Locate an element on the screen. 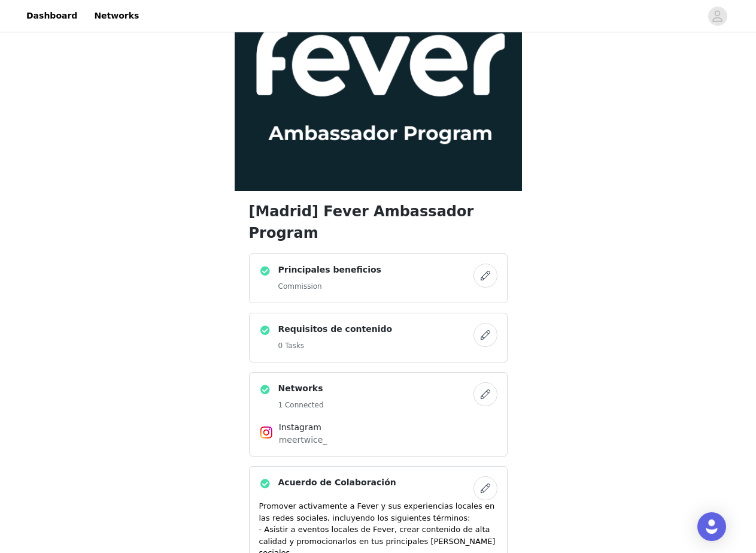 The image size is (756, 553). h5: 0 Tasks is located at coordinates (335, 346).